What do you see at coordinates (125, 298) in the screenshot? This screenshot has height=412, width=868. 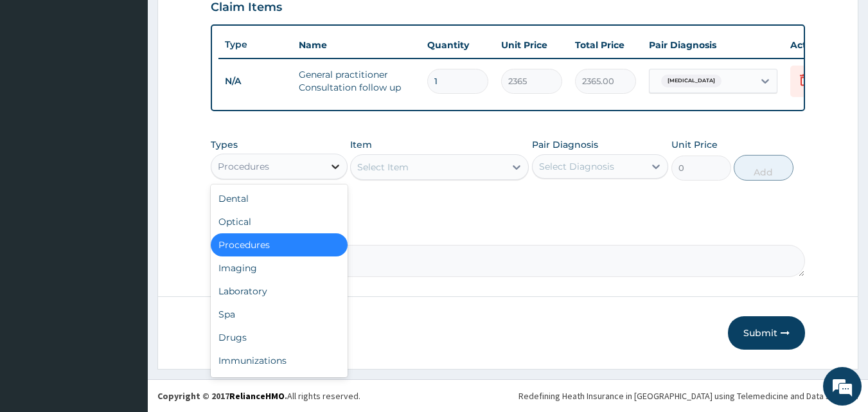 I see `textarea: Type your message and hit 'Enter'` at bounding box center [125, 298].